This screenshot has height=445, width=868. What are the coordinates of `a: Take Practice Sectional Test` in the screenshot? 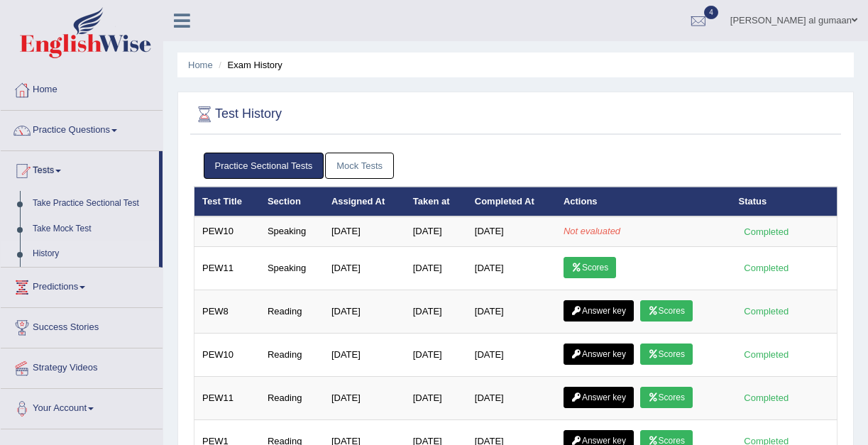 It's located at (92, 203).